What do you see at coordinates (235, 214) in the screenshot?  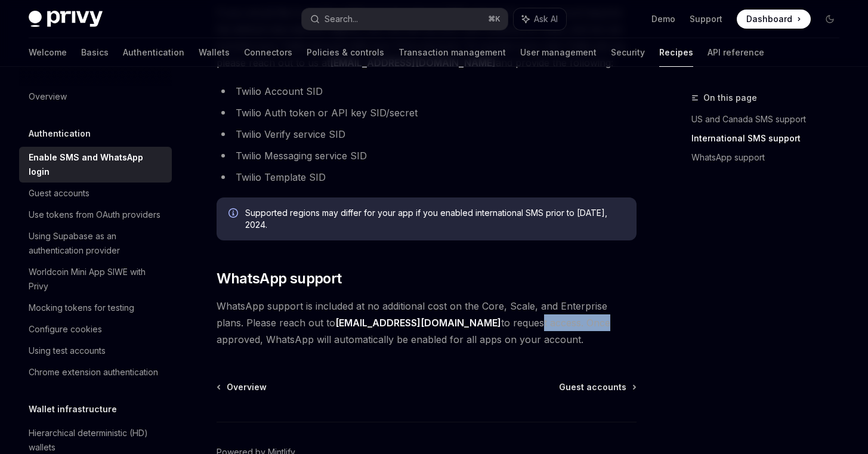 I see `svg: Info` at bounding box center [235, 214].